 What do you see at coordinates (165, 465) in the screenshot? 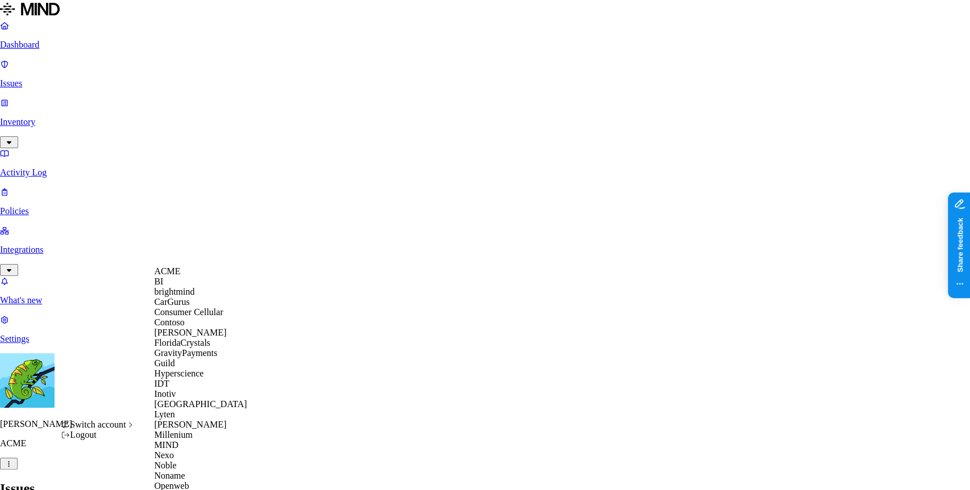
I see `span: Noble` at bounding box center [165, 465].